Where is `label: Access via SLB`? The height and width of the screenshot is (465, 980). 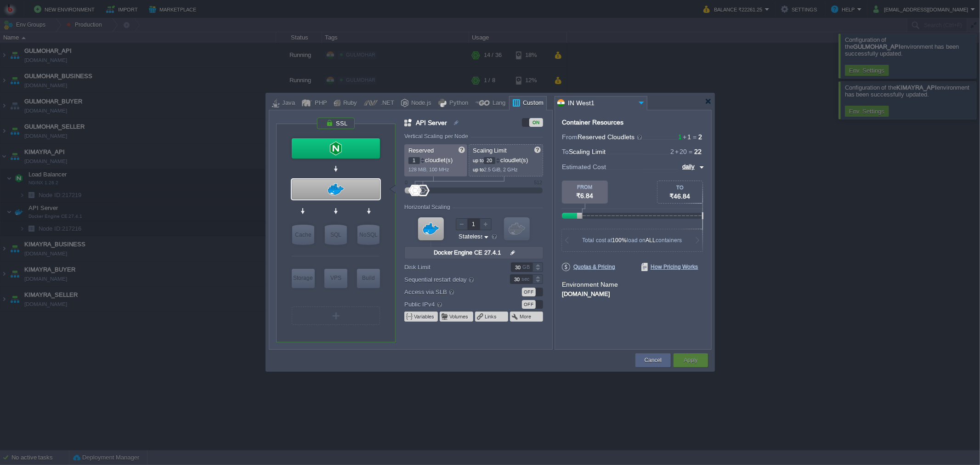
label: Access via SLB is located at coordinates (451, 292).